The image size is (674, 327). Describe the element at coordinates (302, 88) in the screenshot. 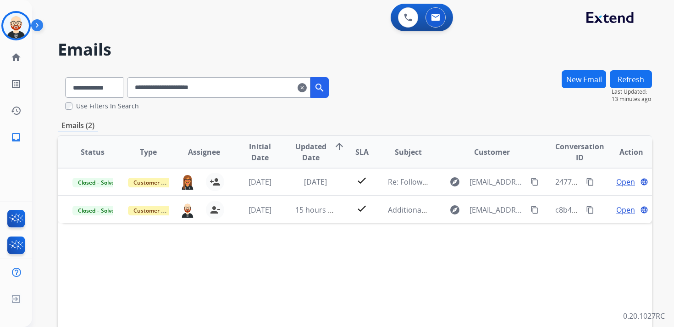

I see `mat-icon: clear` at that location.